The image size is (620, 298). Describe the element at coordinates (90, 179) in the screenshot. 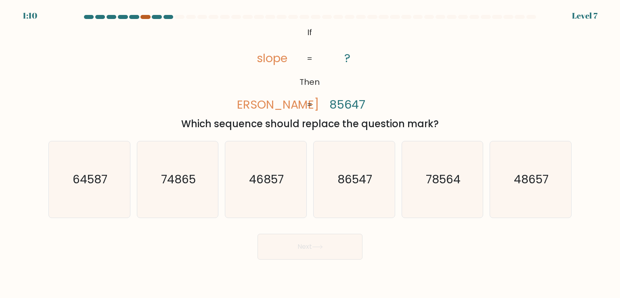

I see `text: 64587` at that location.